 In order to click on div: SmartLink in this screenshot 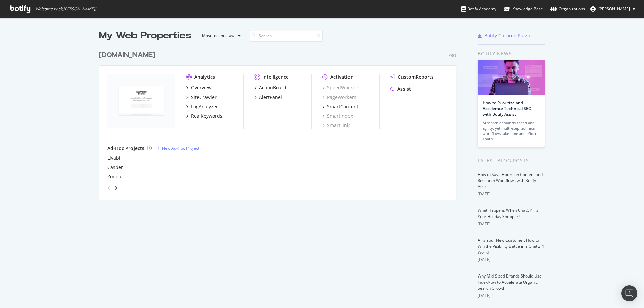, I will do `click(336, 125)`.